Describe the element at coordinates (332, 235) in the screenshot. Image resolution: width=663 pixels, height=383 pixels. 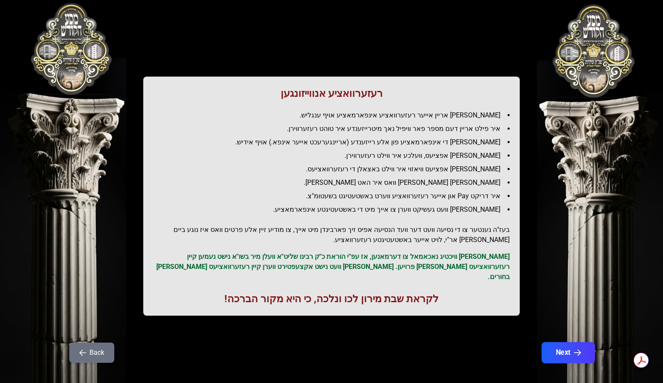
I see `h2: בעז"ה נענטער צו די נסיעה וועט דער וועד הנסיעה אפיס זיך פארבינדן מיט אייך, צו מודיע זיין אלע פרטים...` at that location.